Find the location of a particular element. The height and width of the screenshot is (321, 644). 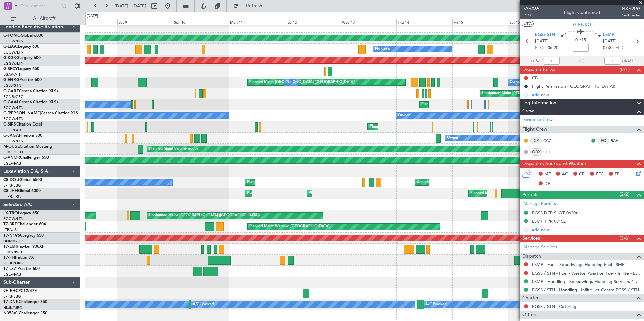

a: G-LEGCLegacy 600 is located at coordinates (21, 47).